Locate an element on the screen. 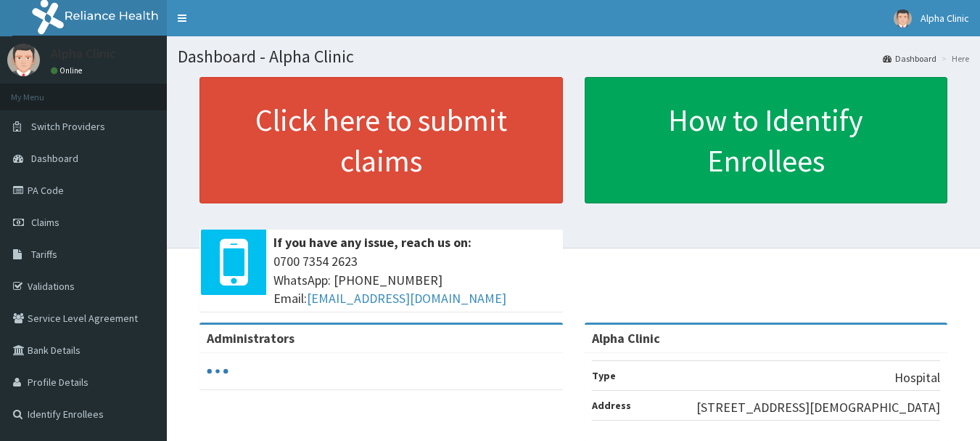  strong: Alpha Clinic is located at coordinates (626, 338).